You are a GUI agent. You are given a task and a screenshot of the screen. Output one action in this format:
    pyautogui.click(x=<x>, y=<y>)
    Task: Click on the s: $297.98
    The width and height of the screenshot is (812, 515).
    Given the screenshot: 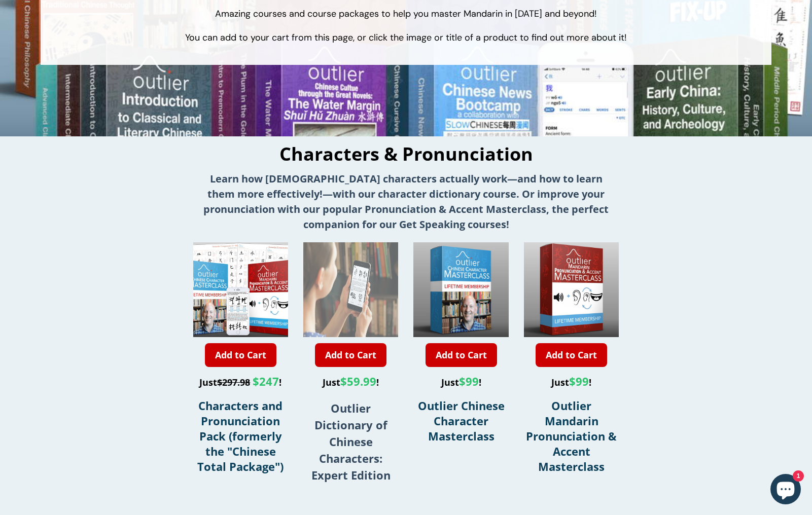 What is the action you would take?
    pyautogui.click(x=233, y=382)
    